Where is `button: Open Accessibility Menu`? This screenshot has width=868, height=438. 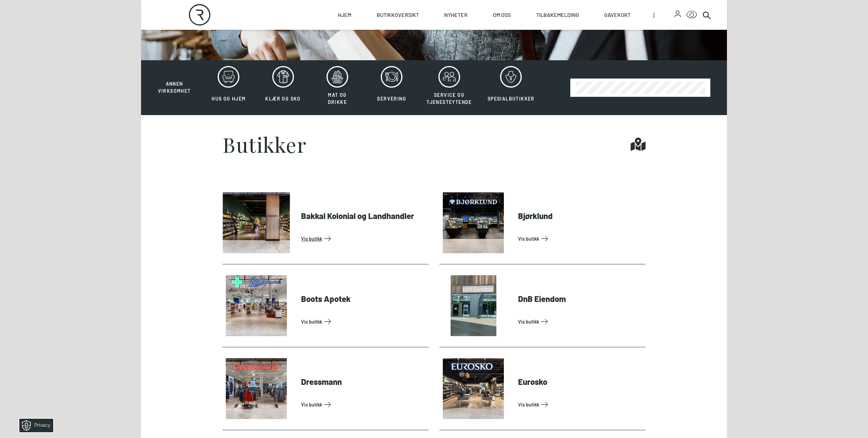
button: Open Accessibility Menu is located at coordinates (691, 15).